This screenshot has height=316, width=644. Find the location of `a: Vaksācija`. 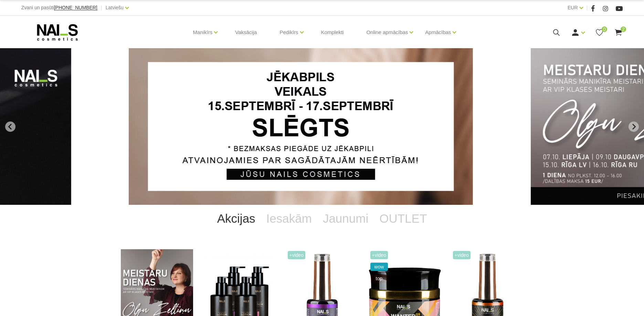

a: Vaksācija is located at coordinates (246, 33).